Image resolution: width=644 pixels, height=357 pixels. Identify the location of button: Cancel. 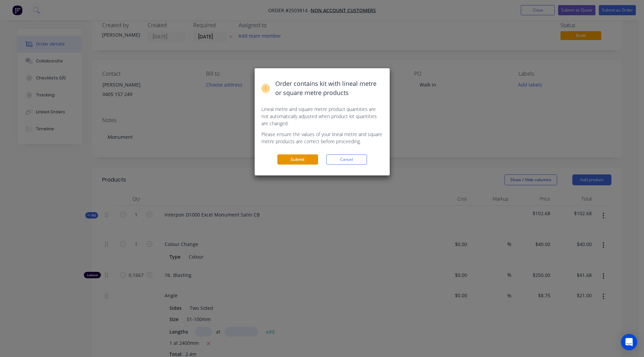
(346, 159).